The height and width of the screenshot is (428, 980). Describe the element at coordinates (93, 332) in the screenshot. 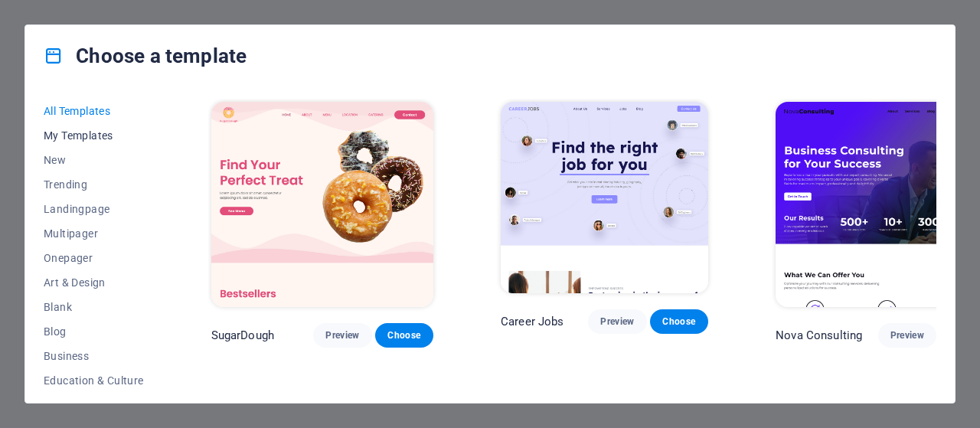

I see `span: Blog` at that location.